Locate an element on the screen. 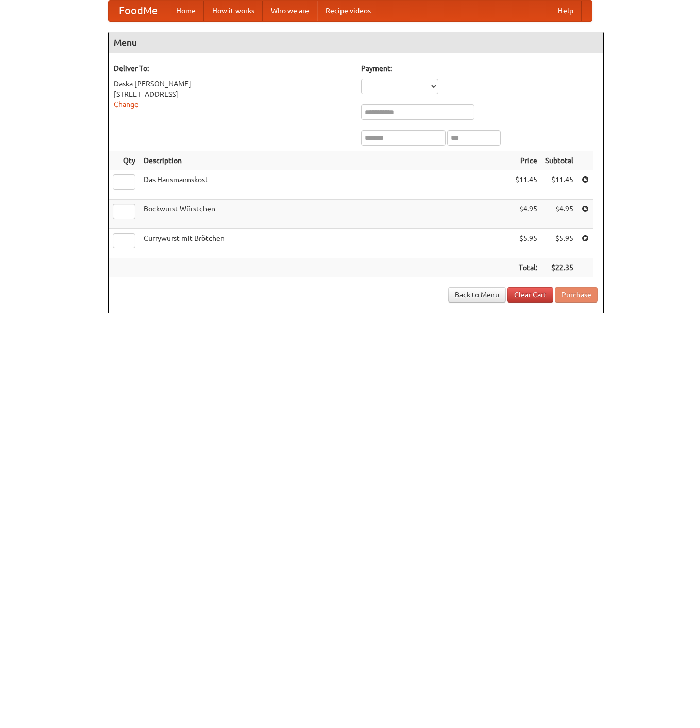 The image size is (700, 728). a: Who we are is located at coordinates (290, 11).